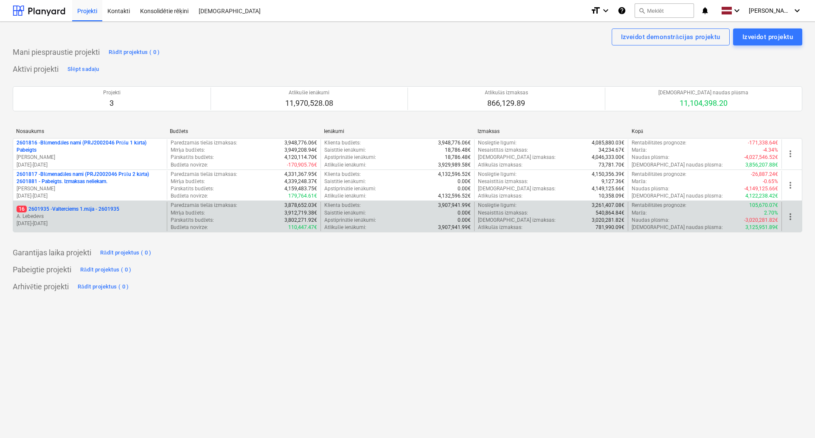 This screenshot has height=438, width=815. What do you see at coordinates (610, 213) in the screenshot?
I see `p: 540,864.84€` at bounding box center [610, 213].